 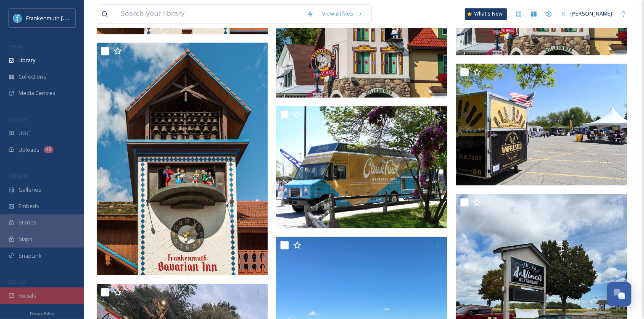 I want to click on span: MEDIA, so click(x=16, y=46).